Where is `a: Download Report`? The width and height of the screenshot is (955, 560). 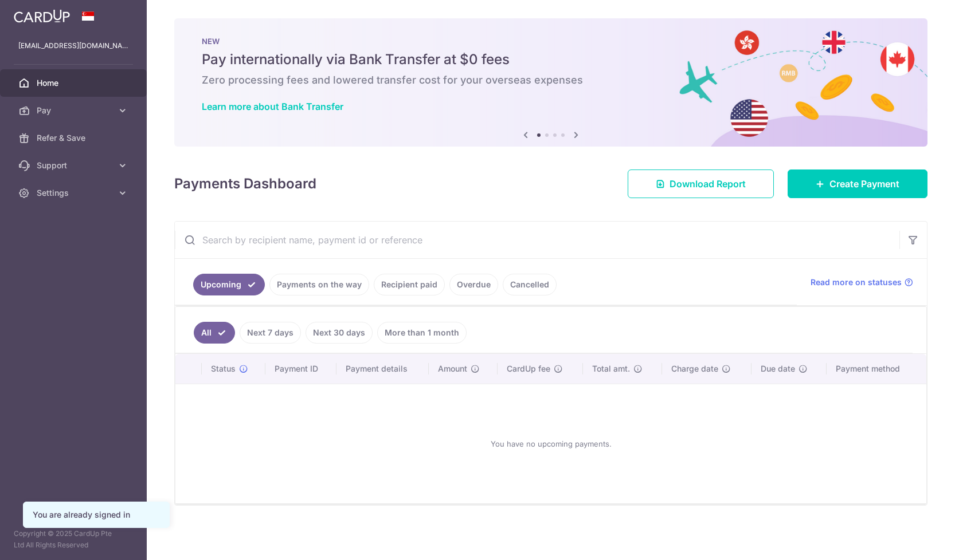 a: Download Report is located at coordinates (701, 184).